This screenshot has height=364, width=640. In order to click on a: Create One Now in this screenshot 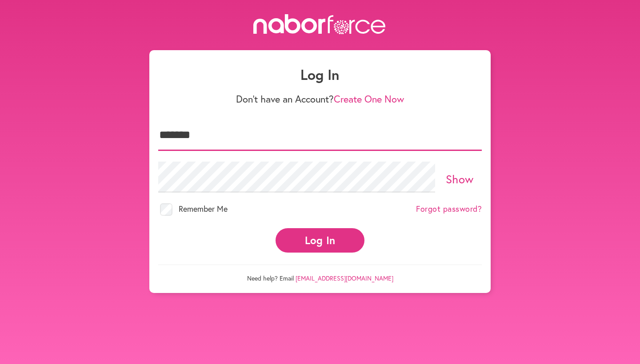, I will do `click(369, 98)`.